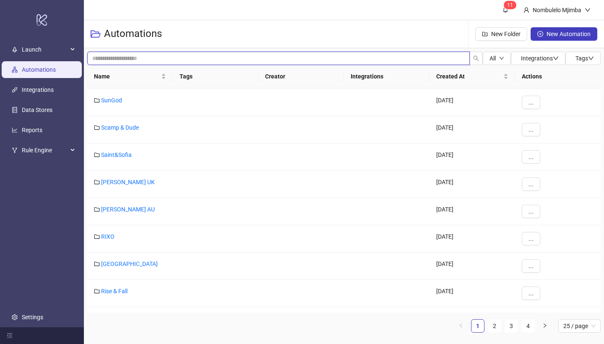 This screenshot has height=344, width=604. Describe the element at coordinates (32, 317) in the screenshot. I see `a: Settings` at that location.